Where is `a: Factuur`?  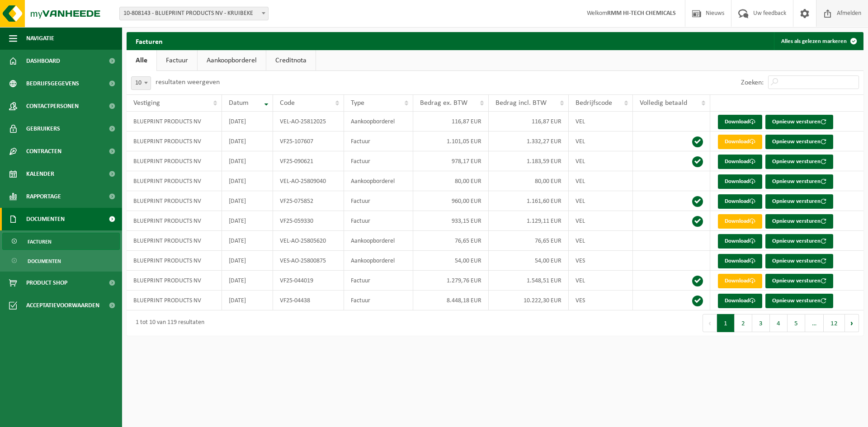
a: Factuur is located at coordinates (177, 60).